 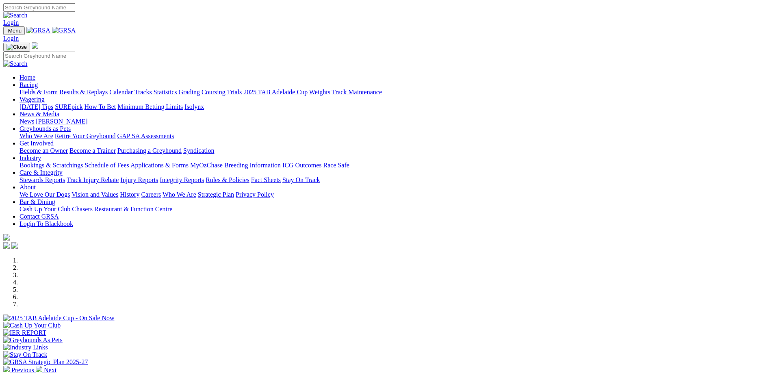 I want to click on a: Coursing, so click(x=213, y=92).